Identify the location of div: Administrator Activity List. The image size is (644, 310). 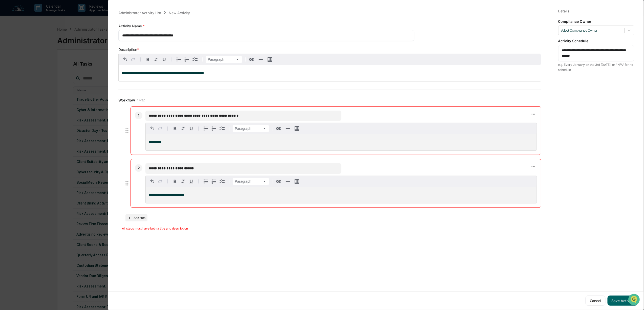
(139, 13).